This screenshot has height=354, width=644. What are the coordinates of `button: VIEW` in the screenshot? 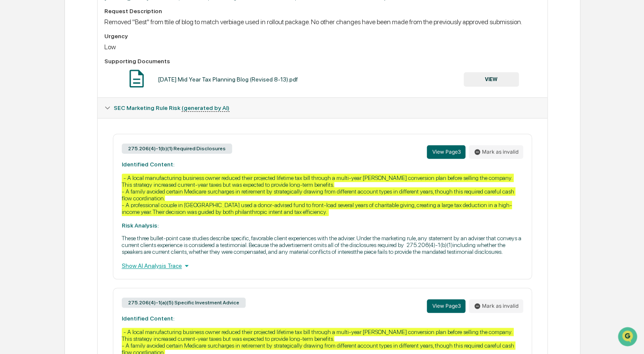 It's located at (491, 80).